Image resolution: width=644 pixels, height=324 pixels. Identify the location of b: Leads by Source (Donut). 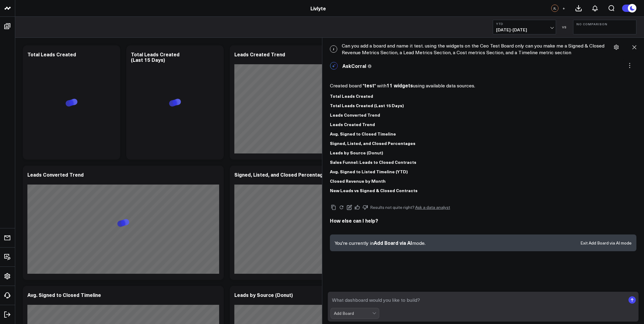
(356, 152).